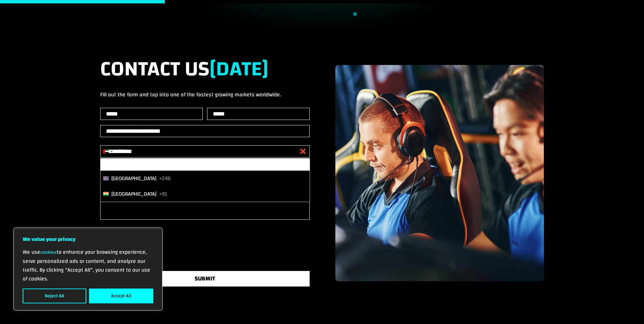 This screenshot has width=644, height=324. I want to click on a: cookies, so click(48, 253).